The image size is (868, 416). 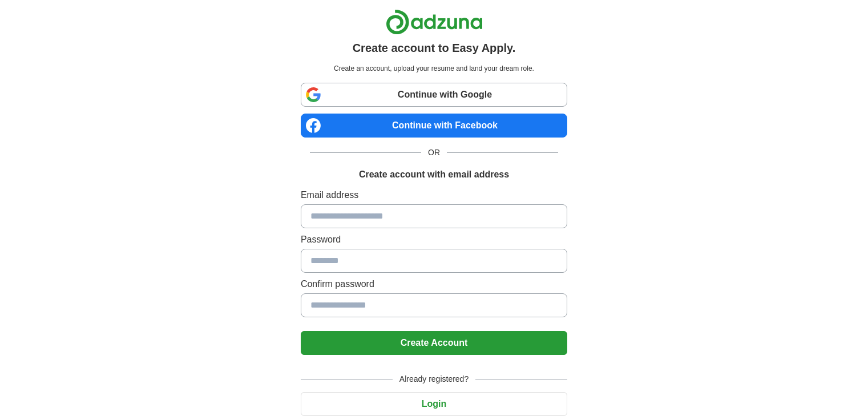 What do you see at coordinates (434, 48) in the screenshot?
I see `h1: Create account to Easy Apply.` at bounding box center [434, 48].